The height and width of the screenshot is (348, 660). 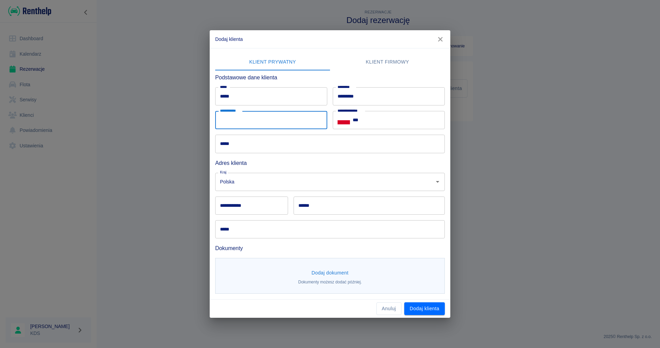 I want to click on p: Dokumenty możesz dodać później., so click(x=330, y=282).